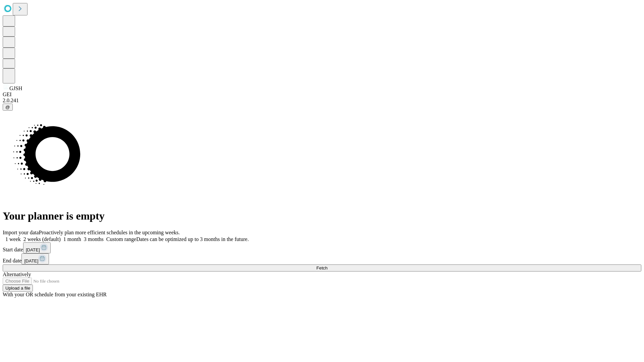  I want to click on div: End date, so click(322, 259).